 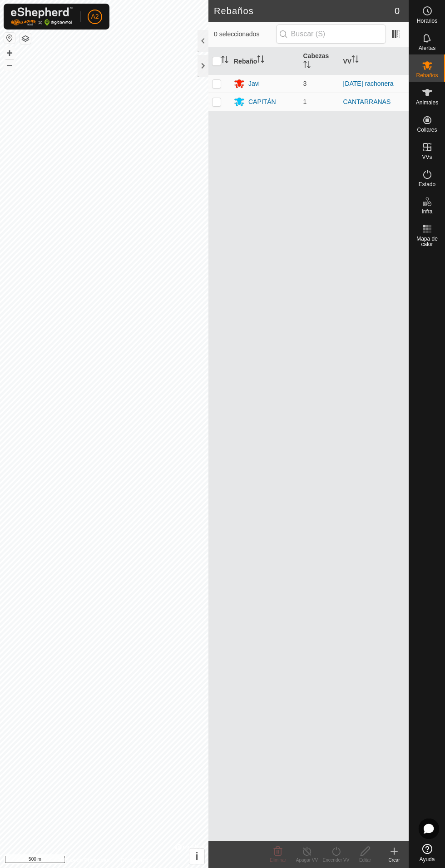 I want to click on font: Estado, so click(x=426, y=184).